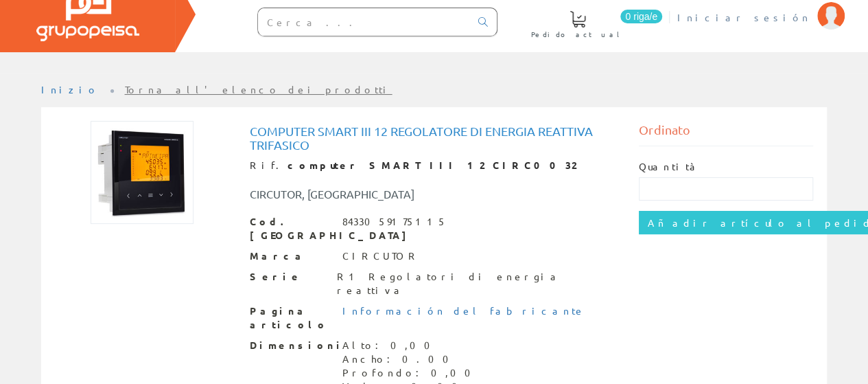 Image resolution: width=868 pixels, height=384 pixels. I want to click on font: Profondo: 0,00, so click(411, 372).